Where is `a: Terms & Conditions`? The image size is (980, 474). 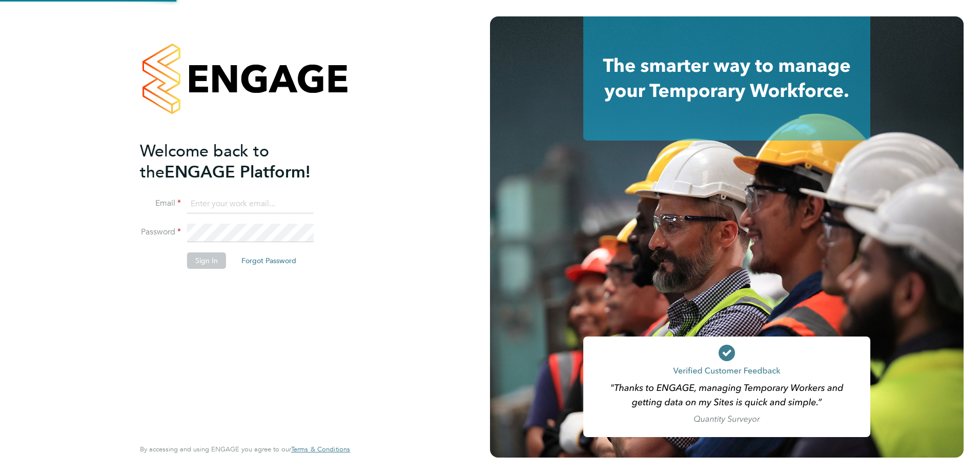 a: Terms & Conditions is located at coordinates (320, 450).